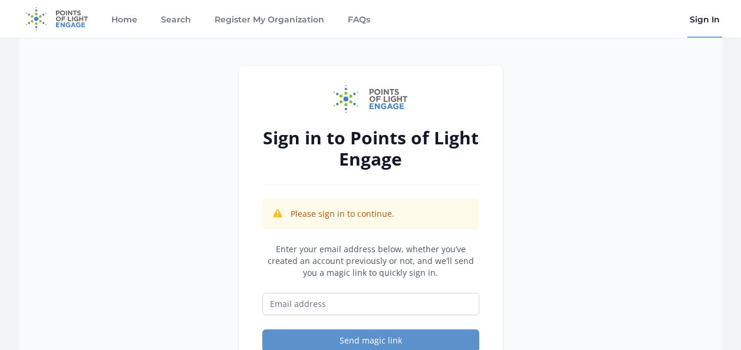  What do you see at coordinates (371, 261) in the screenshot?
I see `p: Enter your email address below, whether you’ve created an account previously or not, and we’ll se...` at bounding box center [371, 261].